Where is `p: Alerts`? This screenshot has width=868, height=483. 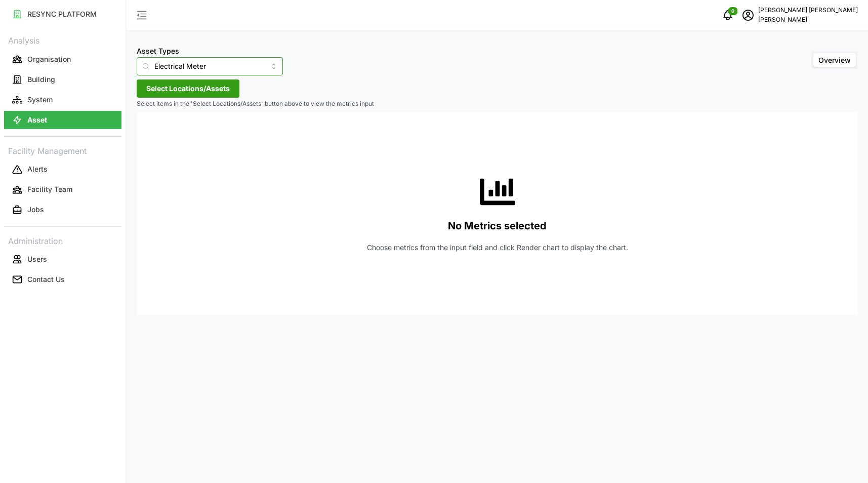
p: Alerts is located at coordinates (38, 169).